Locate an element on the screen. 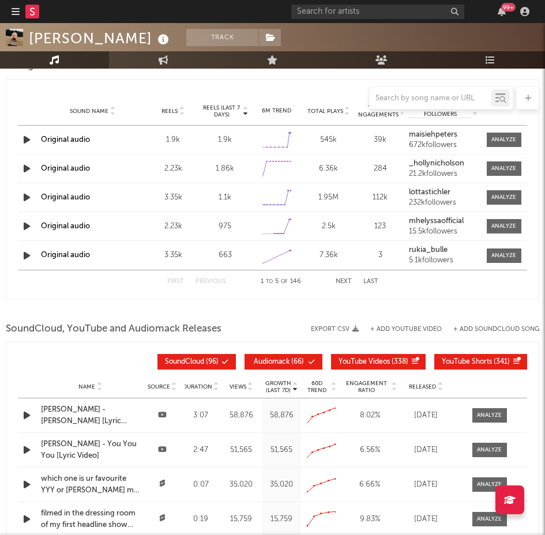 The width and height of the screenshot is (545, 535). div: 21.2k followers is located at coordinates (443, 174).